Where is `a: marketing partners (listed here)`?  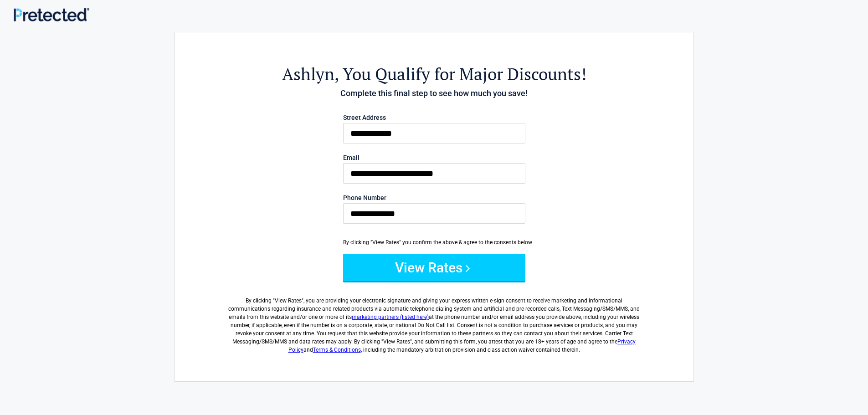
a: marketing partners (listed here) is located at coordinates (390, 317).